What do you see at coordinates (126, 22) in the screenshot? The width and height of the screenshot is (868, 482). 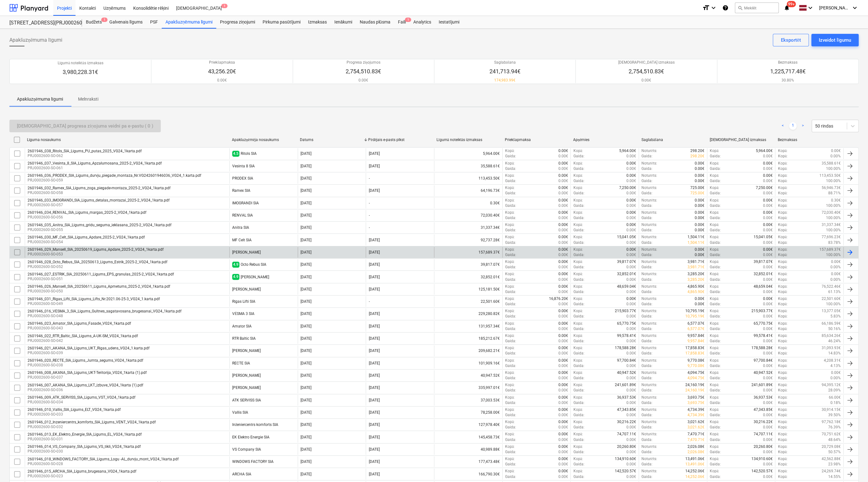 I see `div: Galvenais līgums` at bounding box center [126, 22].